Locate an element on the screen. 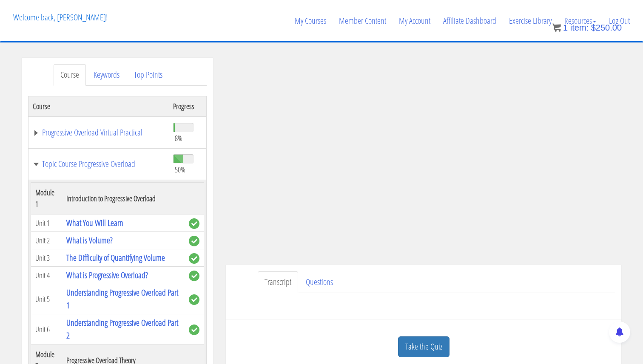  td: Unit 5 is located at coordinates (47, 299).